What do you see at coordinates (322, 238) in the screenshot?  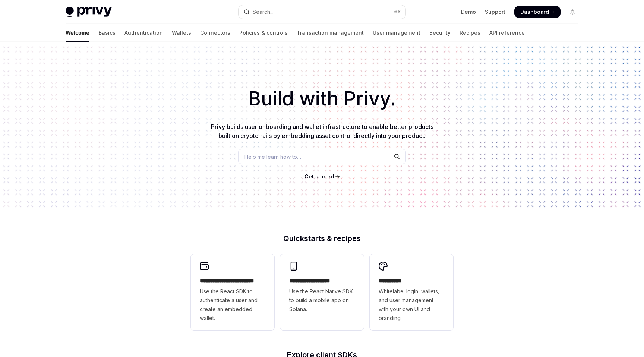 I see `h2: Quickstarts & recipes` at bounding box center [322, 238].